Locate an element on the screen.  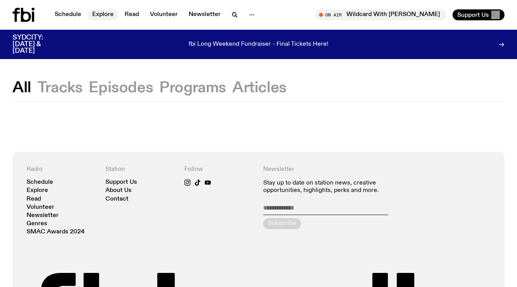
button: Programs is located at coordinates (192, 88).